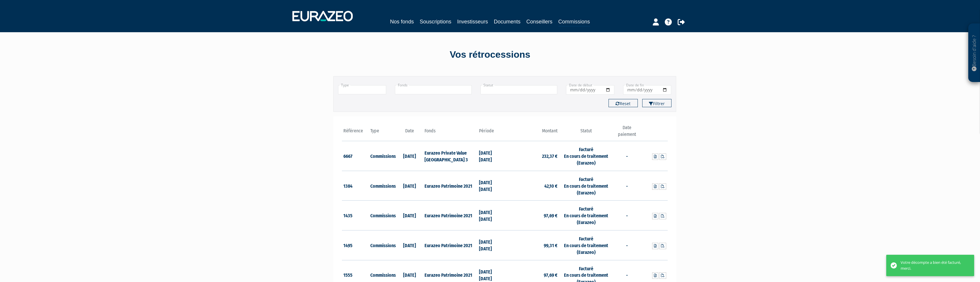 This screenshot has height=282, width=980. Describe the element at coordinates (490, 55) in the screenshot. I see `div: Vos rétrocessions` at that location.